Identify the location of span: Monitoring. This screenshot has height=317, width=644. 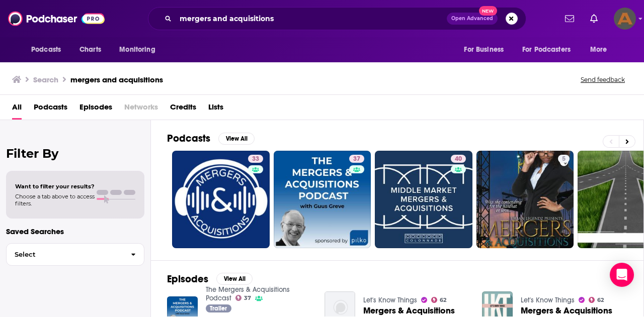
(137, 50).